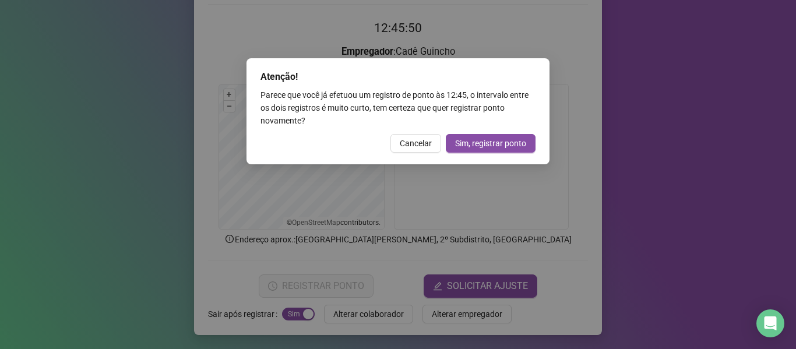  I want to click on button: Cancelar, so click(415, 143).